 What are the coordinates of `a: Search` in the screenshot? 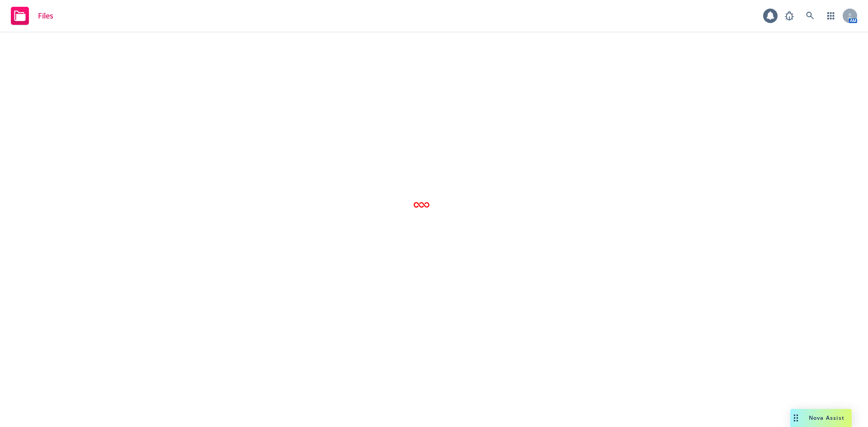 It's located at (810, 16).